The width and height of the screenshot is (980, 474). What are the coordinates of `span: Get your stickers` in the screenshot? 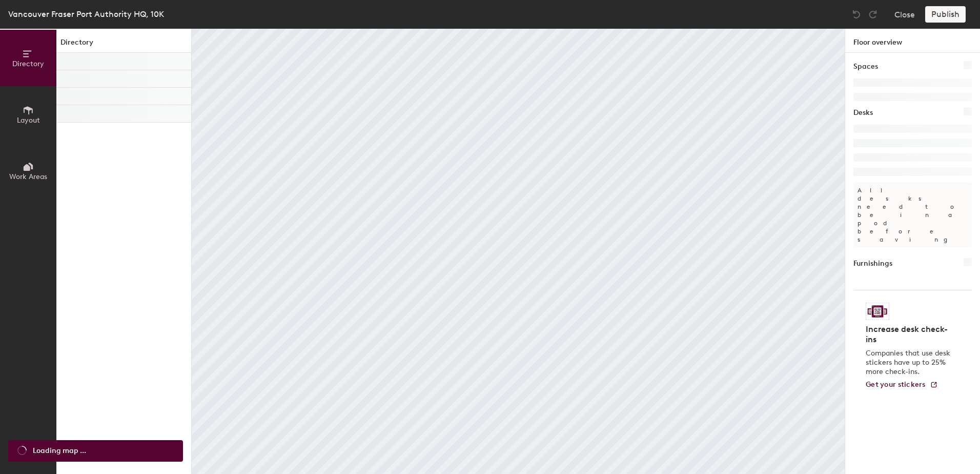 It's located at (896, 384).